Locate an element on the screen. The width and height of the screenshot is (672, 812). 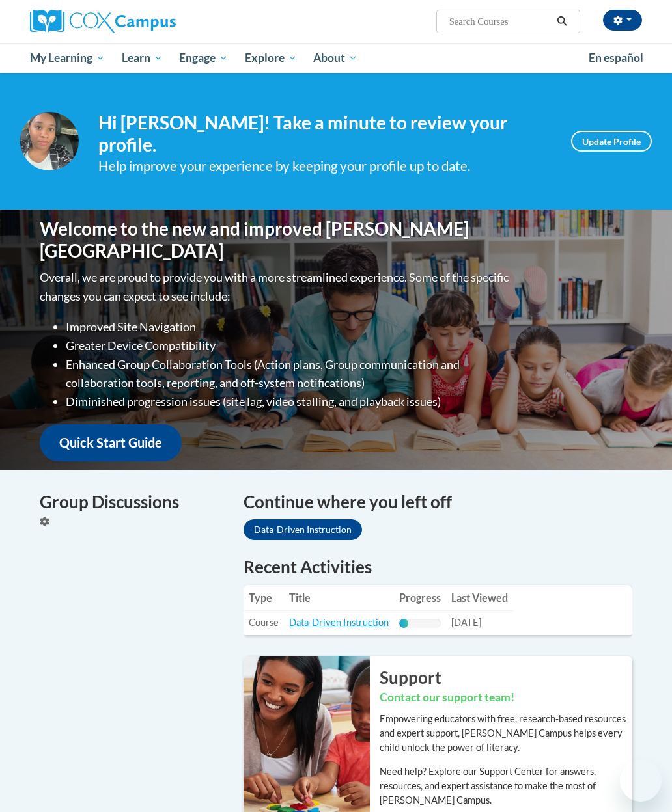
li: Diminished progression issues (site lag, video stalling, and playback issues) is located at coordinates (288, 402).